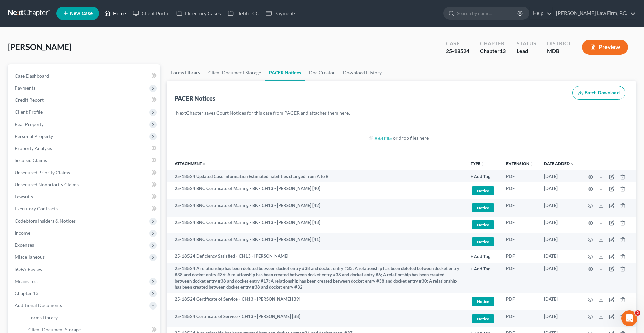 This screenshot has width=644, height=333. What do you see at coordinates (47, 184) in the screenshot?
I see `span: Unsecured Nonpriority Claims` at bounding box center [47, 184].